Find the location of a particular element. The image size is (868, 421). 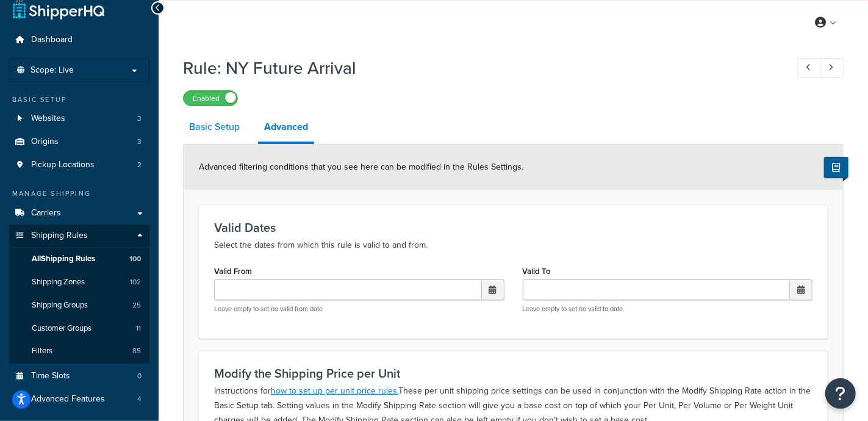

span: 2 is located at coordinates (139, 165).